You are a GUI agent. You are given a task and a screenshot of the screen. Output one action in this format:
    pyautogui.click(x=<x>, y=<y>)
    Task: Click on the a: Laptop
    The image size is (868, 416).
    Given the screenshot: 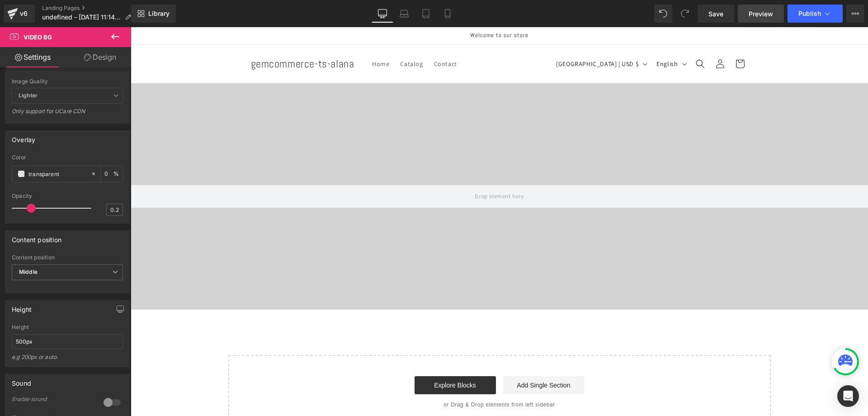 What is the action you would take?
    pyautogui.click(x=404, y=14)
    